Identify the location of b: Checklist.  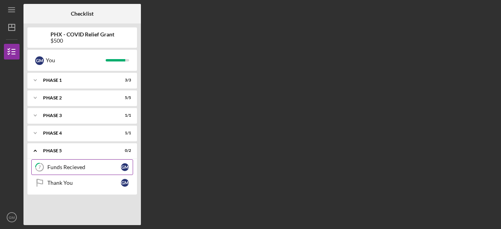
(82, 14).